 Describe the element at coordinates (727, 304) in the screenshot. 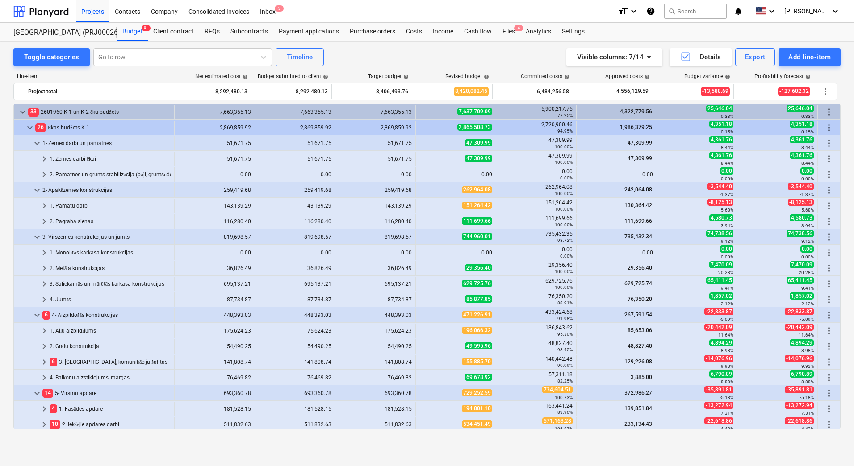

I see `small: 2.12%` at that location.